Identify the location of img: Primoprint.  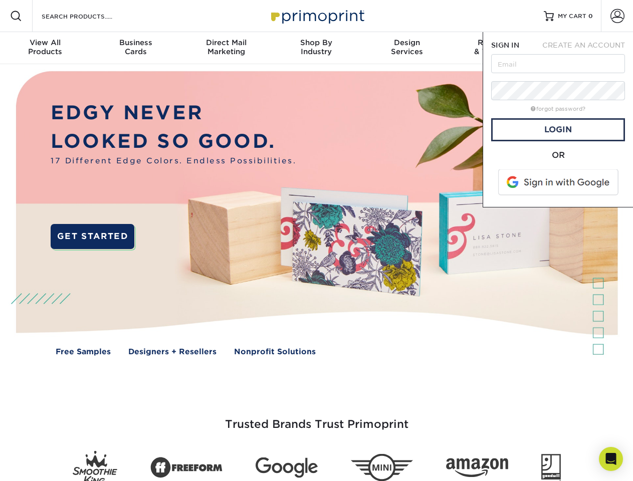
(317, 16).